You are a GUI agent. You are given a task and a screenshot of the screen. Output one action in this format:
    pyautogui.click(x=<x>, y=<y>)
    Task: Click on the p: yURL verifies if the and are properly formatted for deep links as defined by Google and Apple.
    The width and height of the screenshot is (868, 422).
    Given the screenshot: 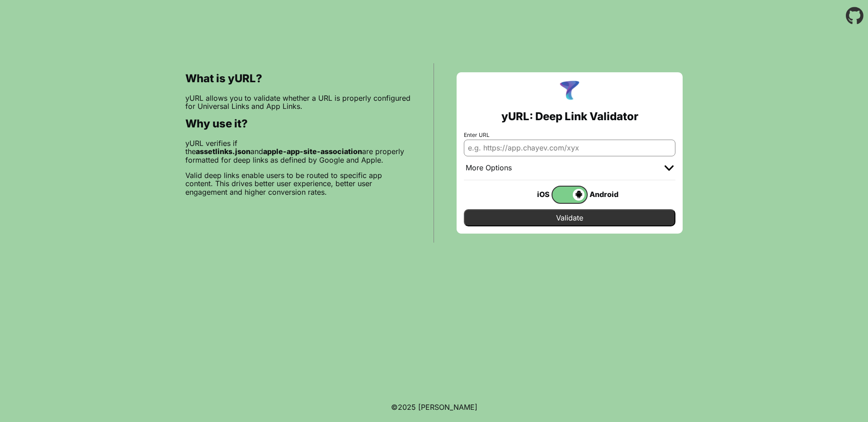 What is the action you would take?
    pyautogui.click(x=298, y=152)
    